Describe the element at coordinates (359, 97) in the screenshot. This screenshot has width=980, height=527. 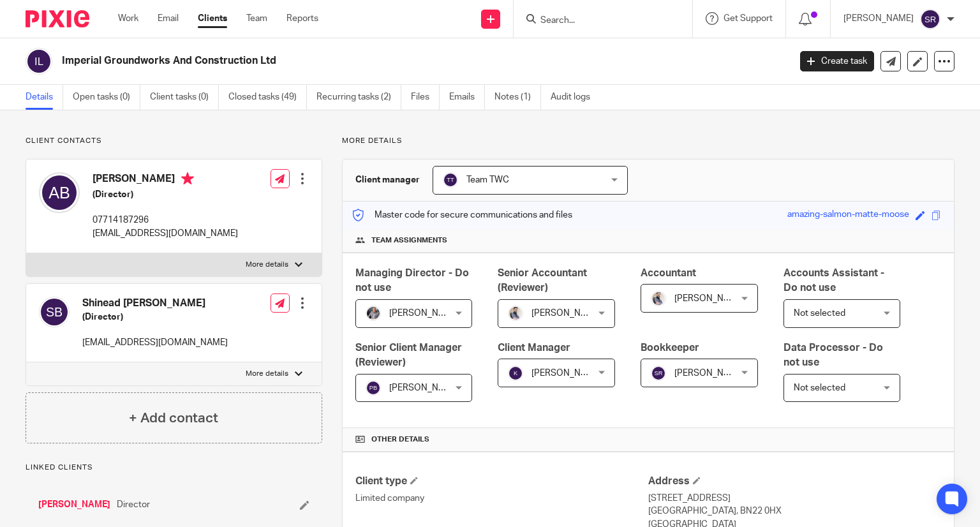
I see `a: Recurring tasks (2)` at that location.